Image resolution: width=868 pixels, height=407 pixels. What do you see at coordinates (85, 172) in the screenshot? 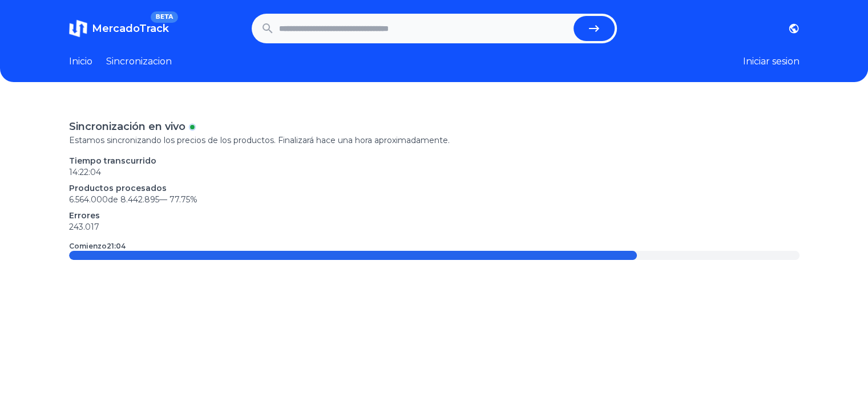
I see `time: 14:22:04` at bounding box center [85, 172].